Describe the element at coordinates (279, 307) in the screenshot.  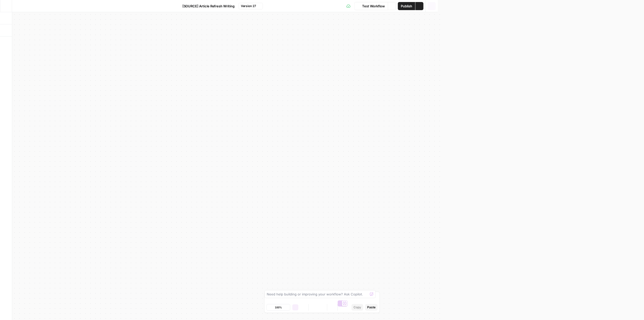
I see `span: 100%` at that location.